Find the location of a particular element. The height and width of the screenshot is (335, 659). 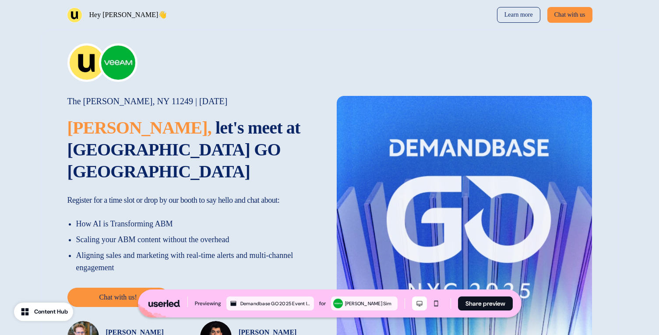

div: for is located at coordinates (322, 304).